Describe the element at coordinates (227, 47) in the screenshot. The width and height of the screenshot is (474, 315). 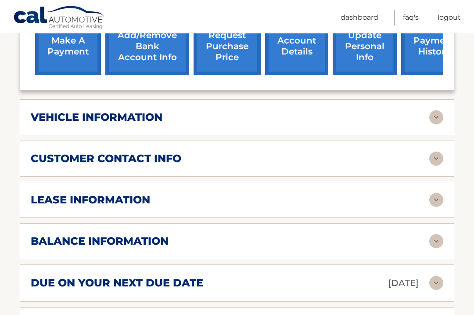
I see `a: request purchase price` at that location.